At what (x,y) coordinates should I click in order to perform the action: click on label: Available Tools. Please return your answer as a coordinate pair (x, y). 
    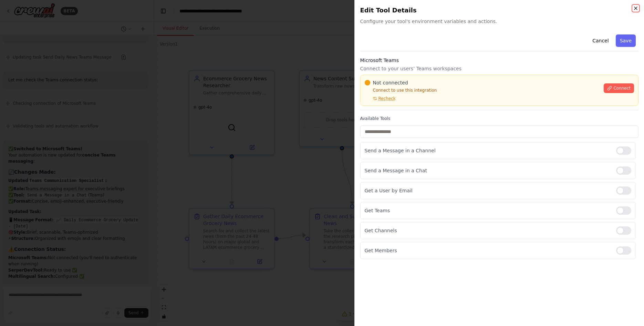
    Looking at the image, I should click on (499, 119).